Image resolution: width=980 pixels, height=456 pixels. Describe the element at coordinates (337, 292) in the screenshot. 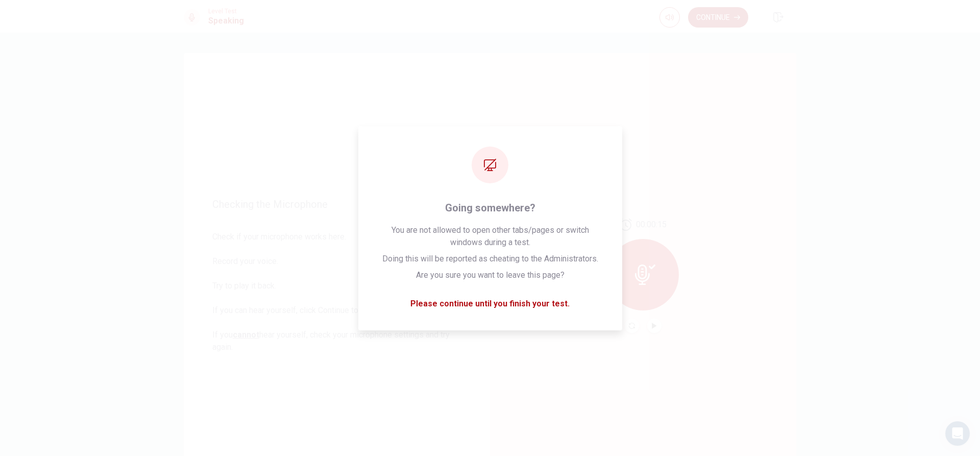

I see `span: Check if your microphone works here. Record your voice. Try to play it back. If you can hear your...` at that location.